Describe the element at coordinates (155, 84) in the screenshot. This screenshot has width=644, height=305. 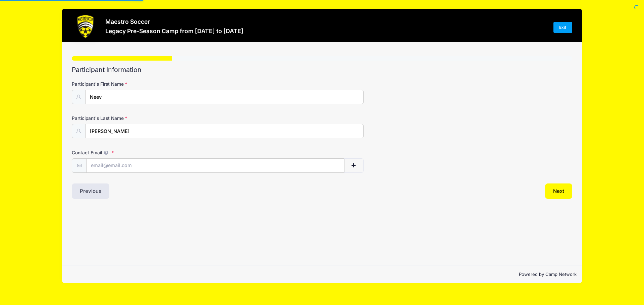
I see `label: Participant's First Name` at that location.